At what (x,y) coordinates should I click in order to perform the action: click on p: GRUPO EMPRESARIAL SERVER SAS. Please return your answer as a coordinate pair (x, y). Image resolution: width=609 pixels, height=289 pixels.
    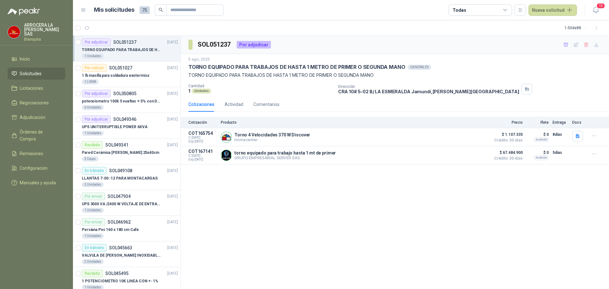
    Looking at the image, I should click on (285, 158).